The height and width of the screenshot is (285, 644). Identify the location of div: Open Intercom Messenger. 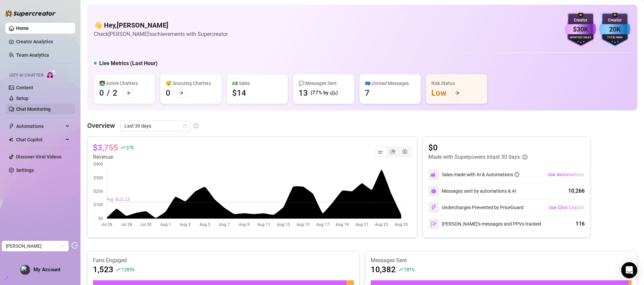
(629, 270).